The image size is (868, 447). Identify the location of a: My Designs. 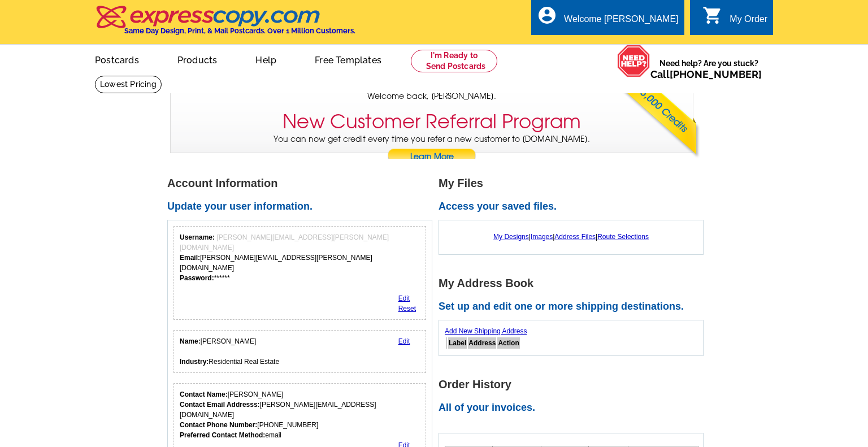
(511, 237).